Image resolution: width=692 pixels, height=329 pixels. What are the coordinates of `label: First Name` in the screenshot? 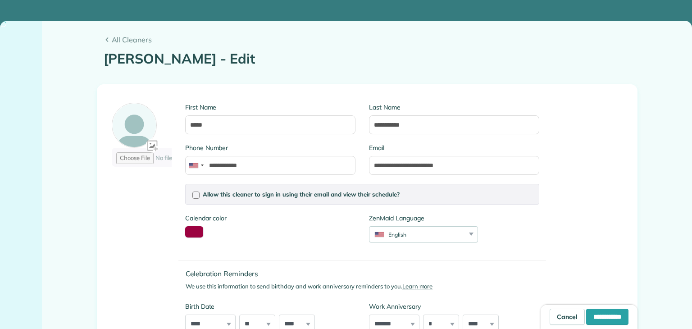 It's located at (270, 107).